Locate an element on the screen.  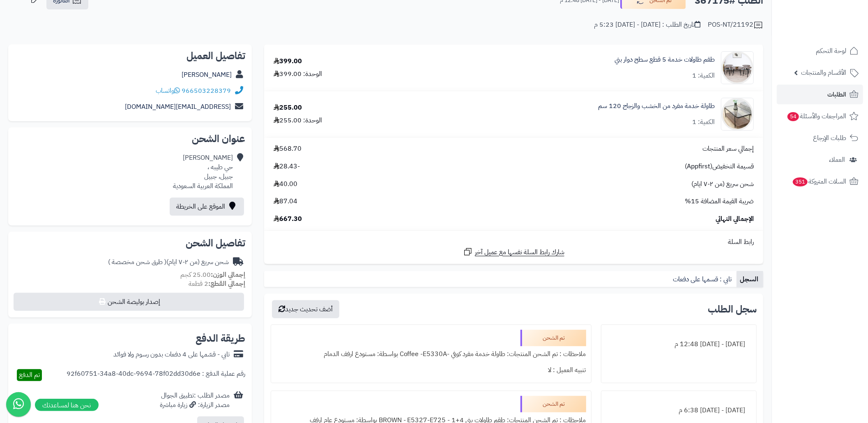
span: -28.43 is located at coordinates (287, 166).